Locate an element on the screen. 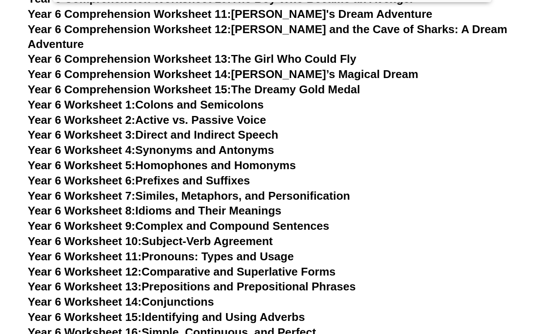 This screenshot has width=544, height=334. a: Year 6 Worksheet 7:Similes, Metaphors, and Personification is located at coordinates (189, 196).